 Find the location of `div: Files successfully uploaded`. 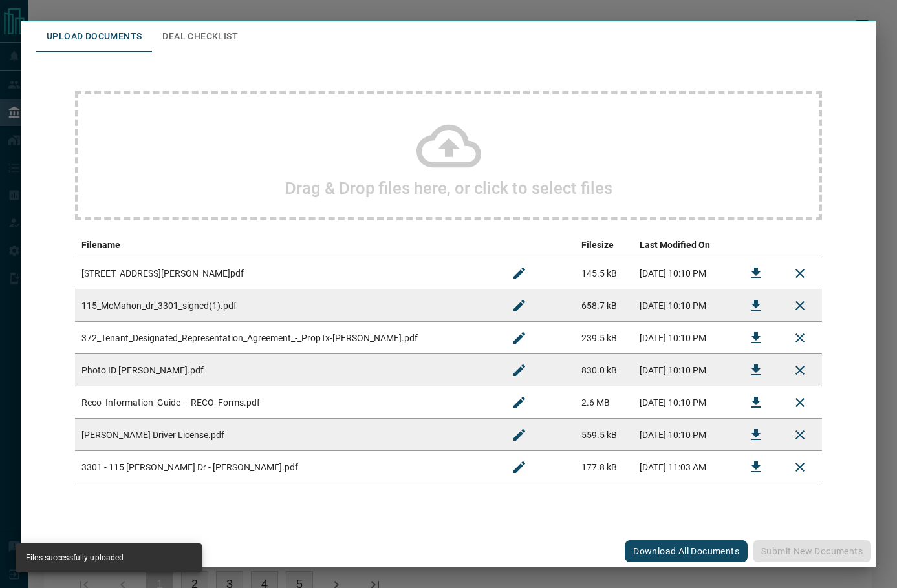

div: Files successfully uploaded is located at coordinates (74, 558).